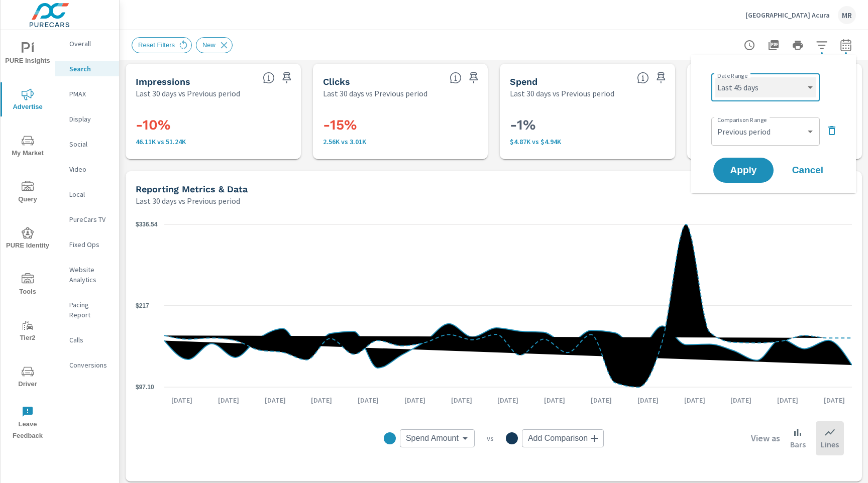  I want to click on p: Fixed Ops, so click(90, 245).